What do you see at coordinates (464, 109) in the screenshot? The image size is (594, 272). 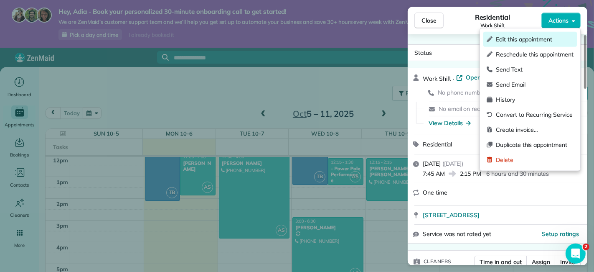 I see `span: No email on record` at bounding box center [464, 109].